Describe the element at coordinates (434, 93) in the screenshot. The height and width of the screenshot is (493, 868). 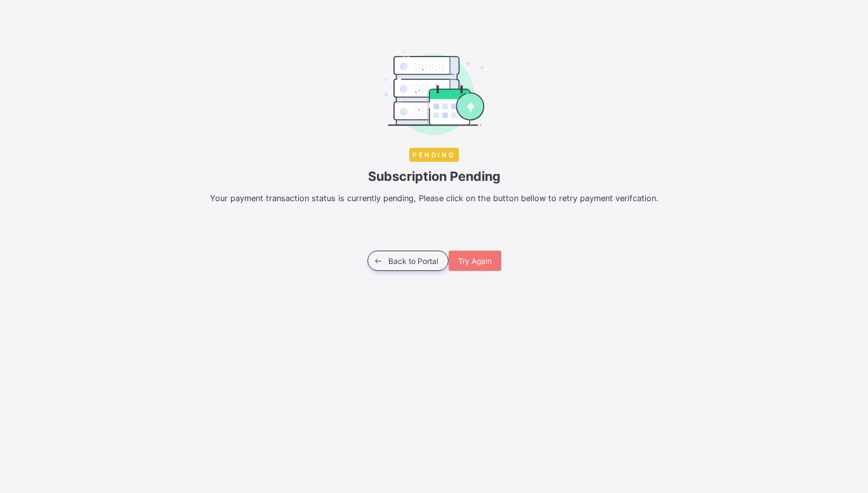
I see `img: sub-success-2.2244b1058ac11a6dce9a87db8d5ae5dd.svg` at that location.